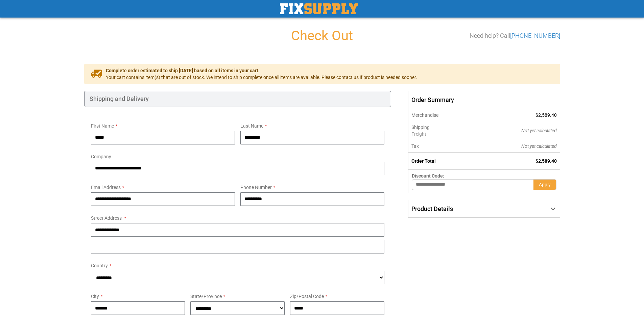 Image resolution: width=644 pixels, height=323 pixels. I want to click on img: Fix Industrial Supply, so click(319, 9).